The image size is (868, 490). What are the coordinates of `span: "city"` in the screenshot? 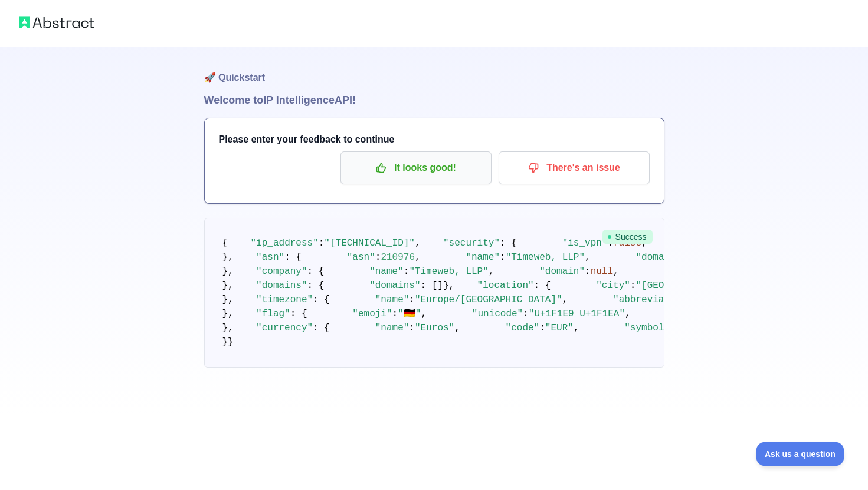 It's located at (613, 285).